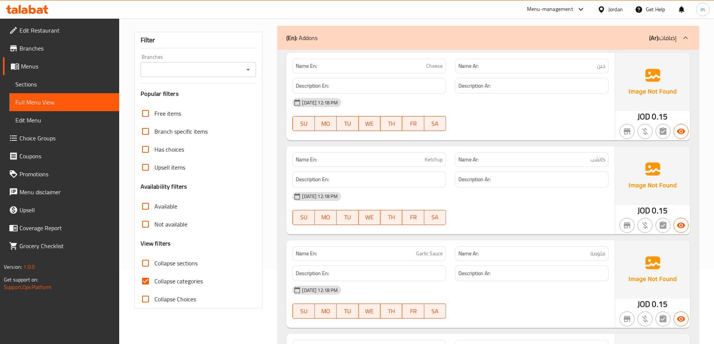 Image resolution: width=714 pixels, height=344 pixels. I want to click on button: Open, so click(248, 70).